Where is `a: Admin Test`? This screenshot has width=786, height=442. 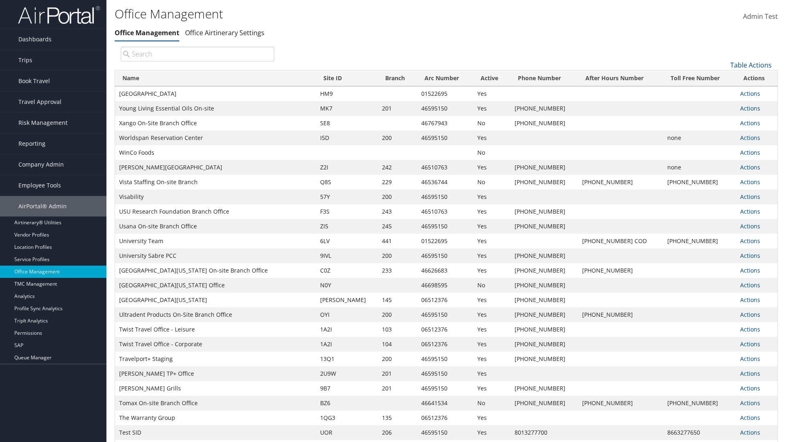 a: Admin Test is located at coordinates (760, 17).